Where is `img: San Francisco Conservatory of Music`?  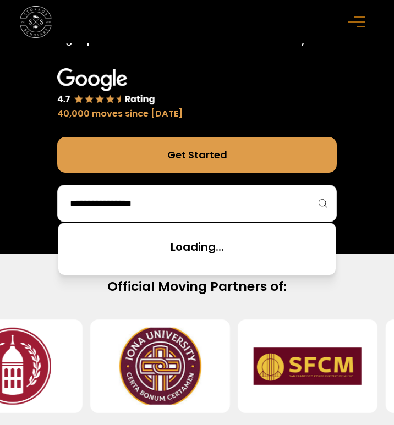
img: San Francisco Conservatory of Music is located at coordinates (307, 366).